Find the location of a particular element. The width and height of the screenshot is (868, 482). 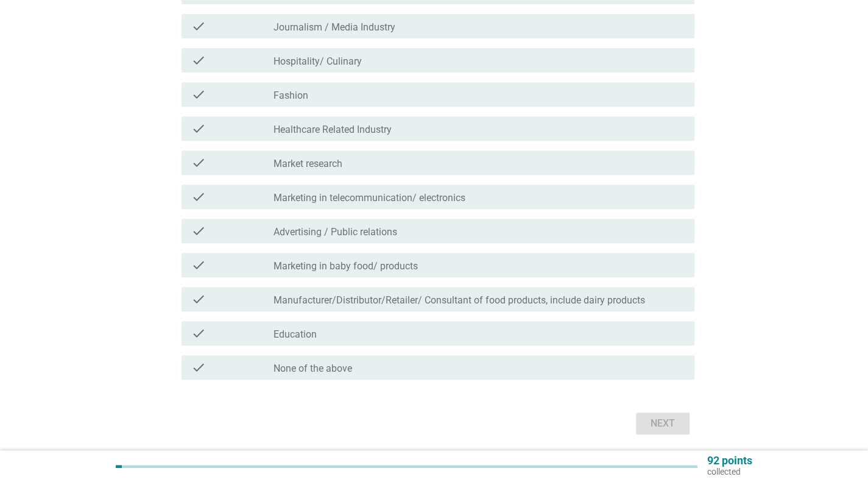

label: None of the above is located at coordinates (312, 369).